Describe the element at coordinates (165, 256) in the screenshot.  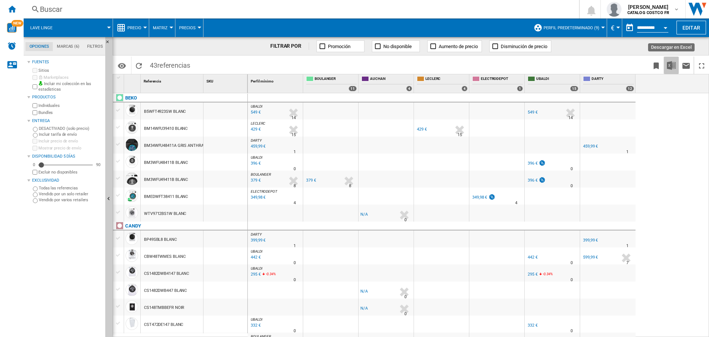
I see `div: CBW48TWMES BLANC` at that location.